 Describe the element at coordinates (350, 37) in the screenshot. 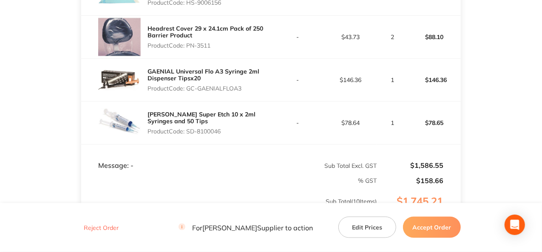

I see `p: $43.73` at that location.